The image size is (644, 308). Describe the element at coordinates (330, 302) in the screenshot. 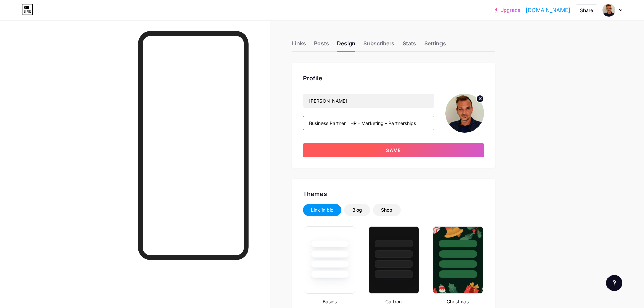

I see `div: Basics` at that location.